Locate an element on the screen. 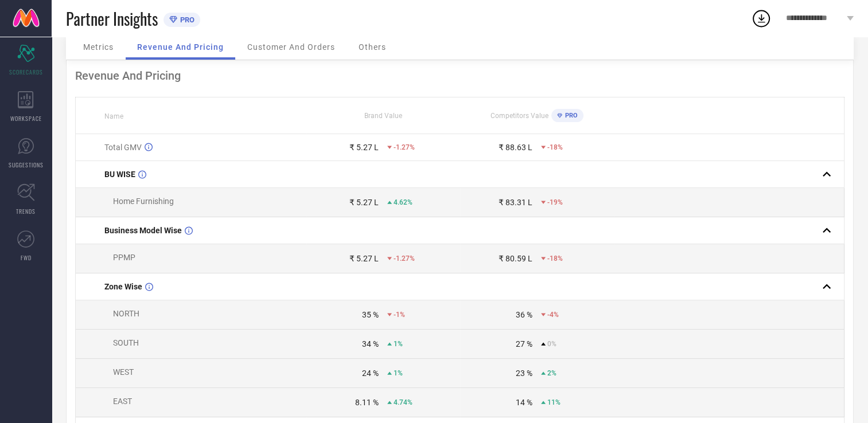 The width and height of the screenshot is (868, 423). span: 0% is located at coordinates (552, 344).